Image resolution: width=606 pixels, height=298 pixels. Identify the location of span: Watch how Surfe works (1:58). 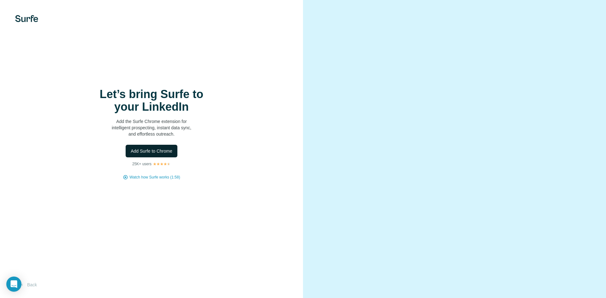
(155, 177).